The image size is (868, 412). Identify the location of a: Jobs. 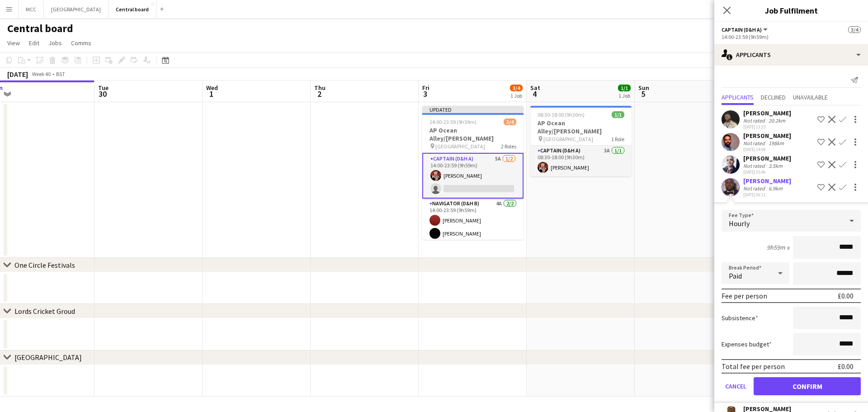
(55, 43).